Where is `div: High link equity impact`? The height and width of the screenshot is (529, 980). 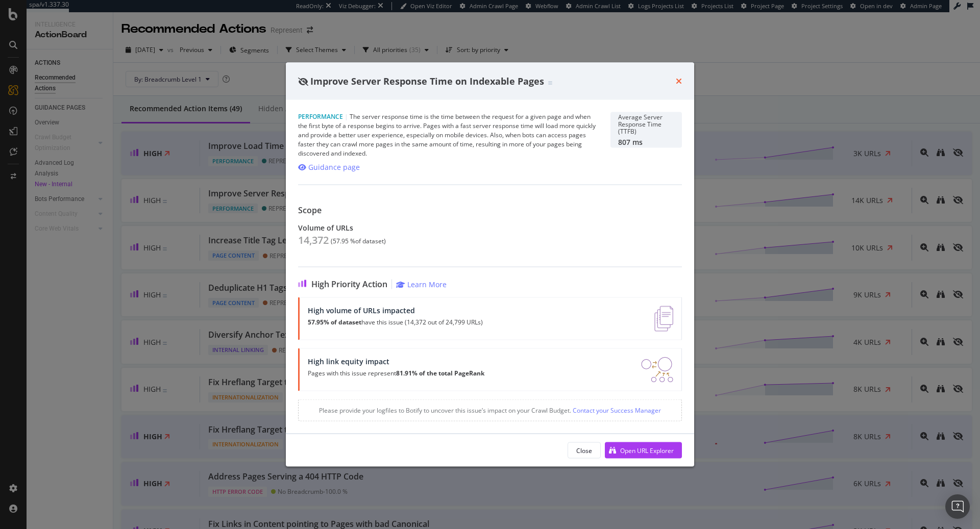 div: High link equity impact is located at coordinates (396, 361).